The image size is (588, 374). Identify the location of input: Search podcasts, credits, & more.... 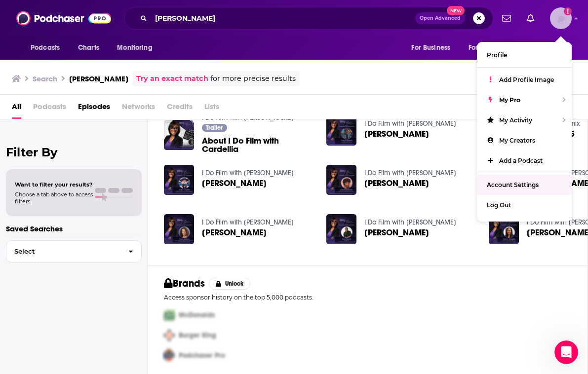
(283, 18).